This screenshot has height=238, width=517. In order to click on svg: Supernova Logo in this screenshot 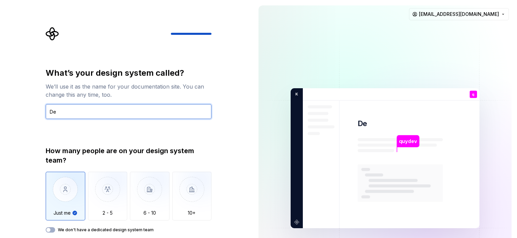, I will do `click(52, 34)`.